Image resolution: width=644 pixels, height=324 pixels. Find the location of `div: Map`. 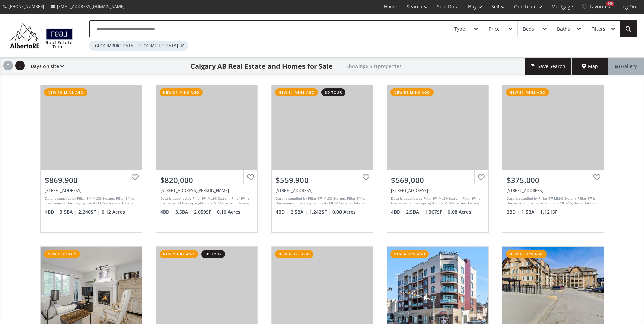

div: Map is located at coordinates (590, 66).